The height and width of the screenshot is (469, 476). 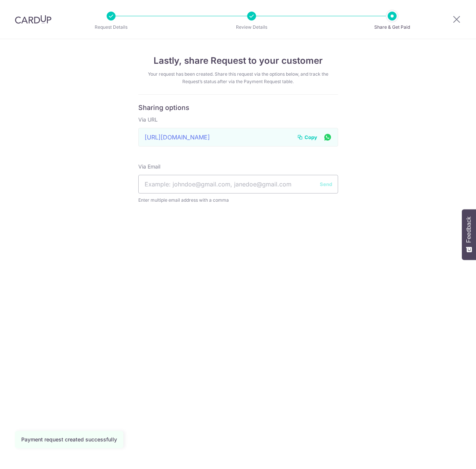 What do you see at coordinates (148, 120) in the screenshot?
I see `label: Via URL` at bounding box center [148, 120].